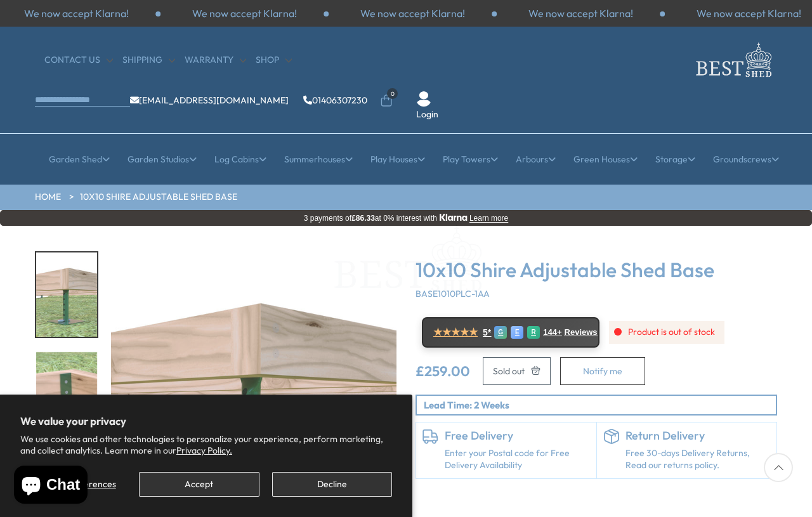 This screenshot has width=812, height=517. Describe the element at coordinates (206, 421) in the screenshot. I see `h2: We value your privacy` at that location.